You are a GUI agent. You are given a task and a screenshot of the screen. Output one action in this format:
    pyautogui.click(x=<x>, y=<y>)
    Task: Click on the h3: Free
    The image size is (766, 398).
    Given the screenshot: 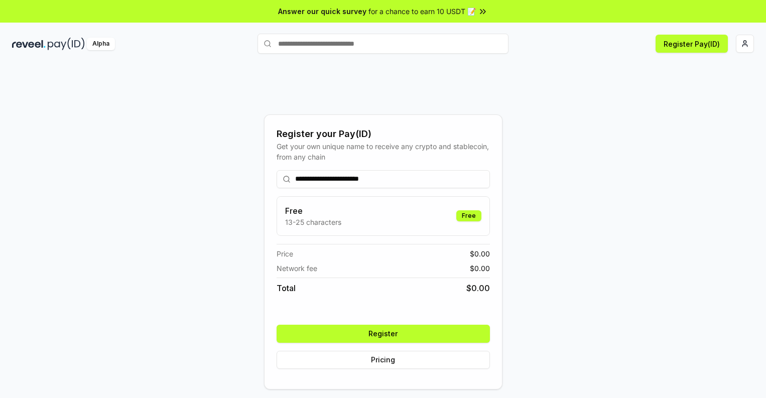 What is the action you would take?
    pyautogui.click(x=313, y=211)
    